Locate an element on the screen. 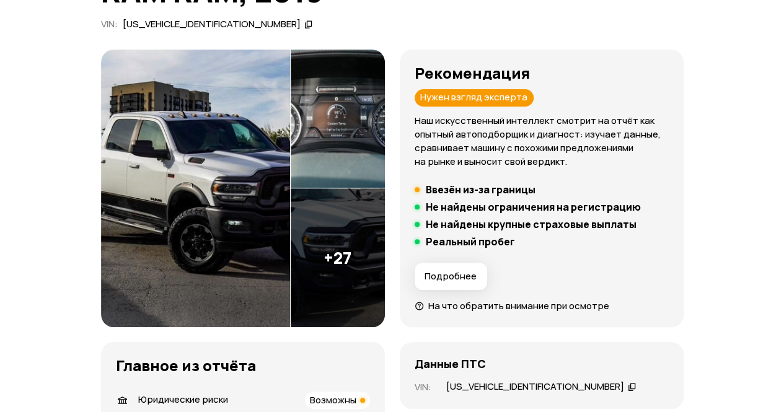 The width and height of the screenshot is (784, 412). span: На что обратить внимание при осмотре is located at coordinates (518, 306).